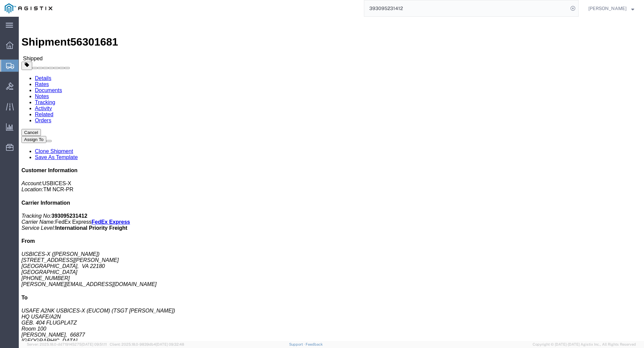 The image size is (644, 348). Describe the element at coordinates (314, 344) in the screenshot. I see `a: Feedback` at that location.